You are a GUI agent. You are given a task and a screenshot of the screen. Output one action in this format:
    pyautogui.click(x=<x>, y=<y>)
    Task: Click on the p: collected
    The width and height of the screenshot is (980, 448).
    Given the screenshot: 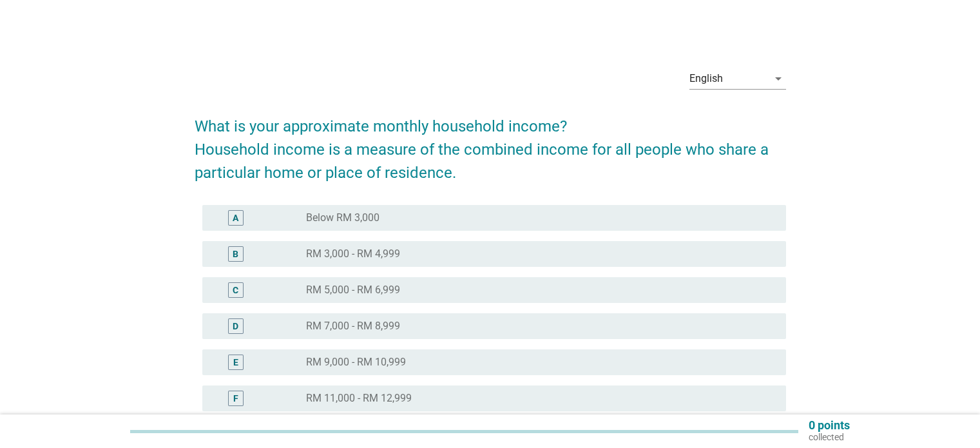 What is the action you would take?
    pyautogui.click(x=829, y=437)
    